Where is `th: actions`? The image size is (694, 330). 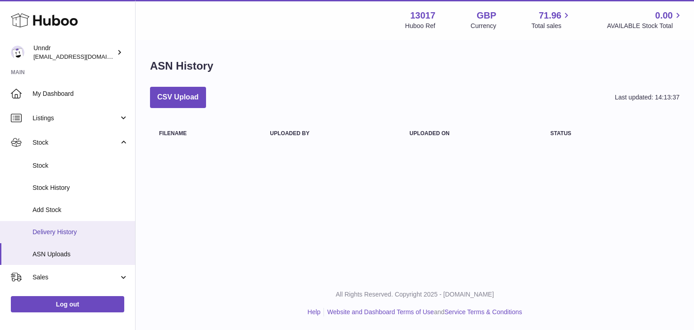
th: actions is located at coordinates (658, 133).